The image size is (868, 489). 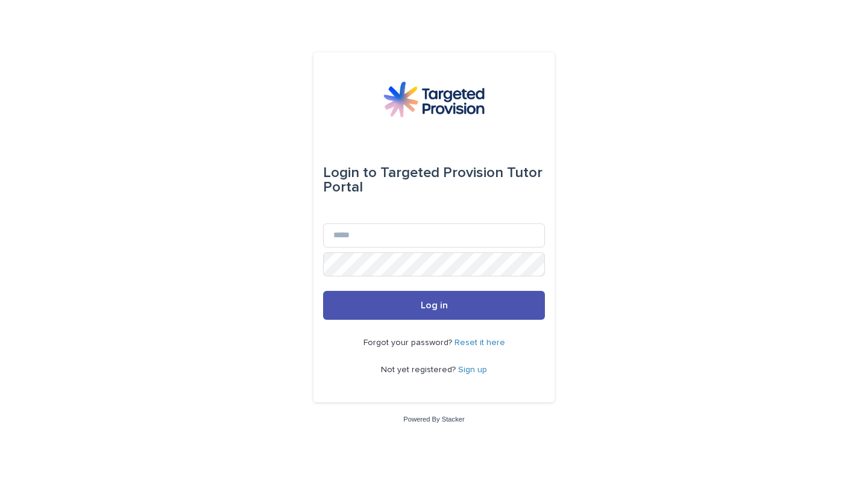 What do you see at coordinates (434, 306) in the screenshot?
I see `button: Log in` at bounding box center [434, 306].